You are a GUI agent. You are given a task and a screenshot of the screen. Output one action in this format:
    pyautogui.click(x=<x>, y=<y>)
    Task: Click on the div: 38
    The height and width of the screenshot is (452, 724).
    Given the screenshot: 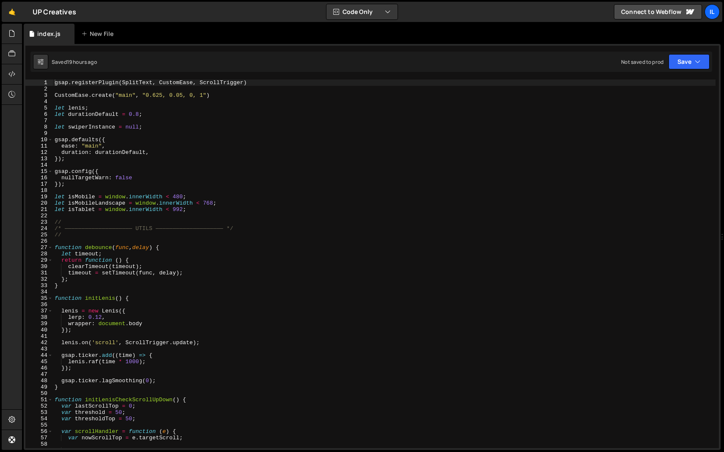 What is the action you would take?
    pyautogui.click(x=39, y=317)
    